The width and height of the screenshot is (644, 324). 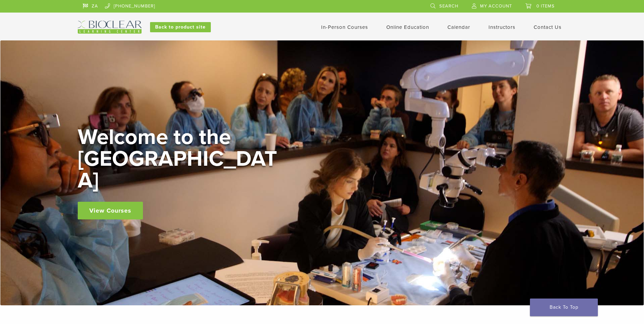 I want to click on a: Back To Top, so click(x=564, y=307).